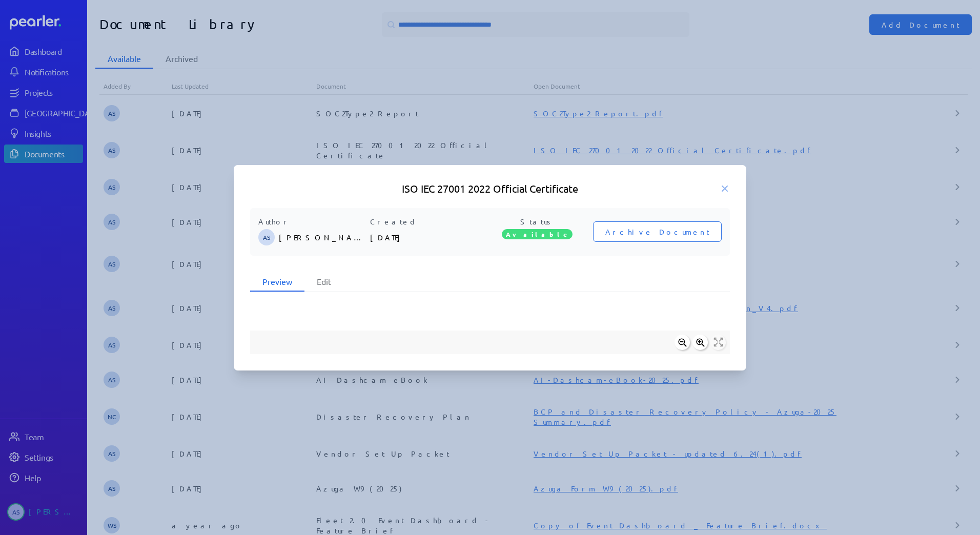 Image resolution: width=980 pixels, height=535 pixels. I want to click on span: Available, so click(537, 234).